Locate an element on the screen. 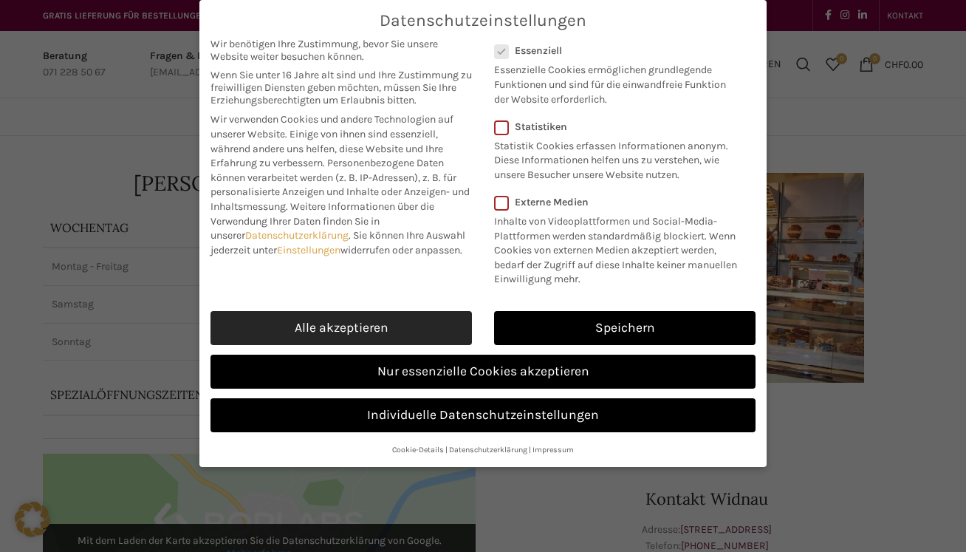  p: Inhalte von Videoplattformen und Social-Media-Plattformen werden standardmäßig blockiert. Wenn Co... is located at coordinates (620, 247).